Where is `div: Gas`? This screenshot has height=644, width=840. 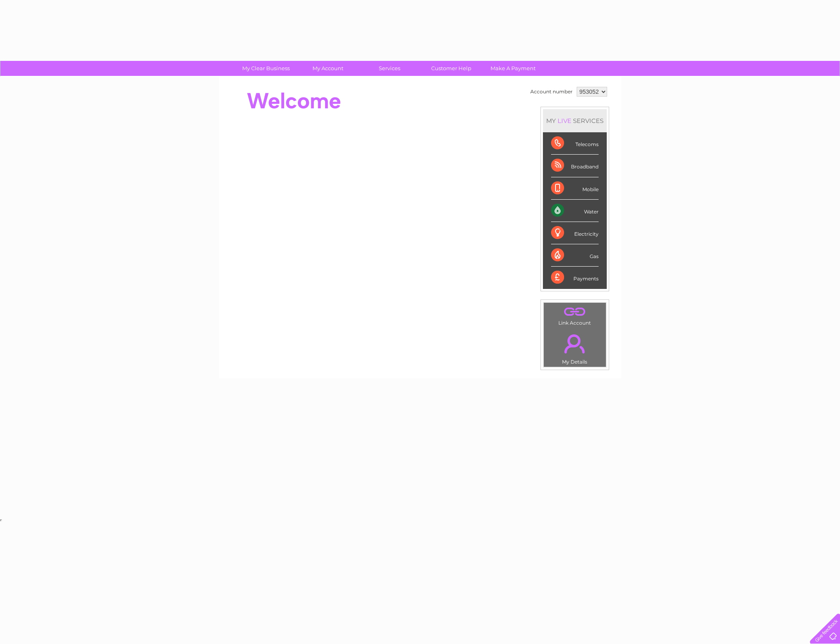 div: Gas is located at coordinates (575, 255).